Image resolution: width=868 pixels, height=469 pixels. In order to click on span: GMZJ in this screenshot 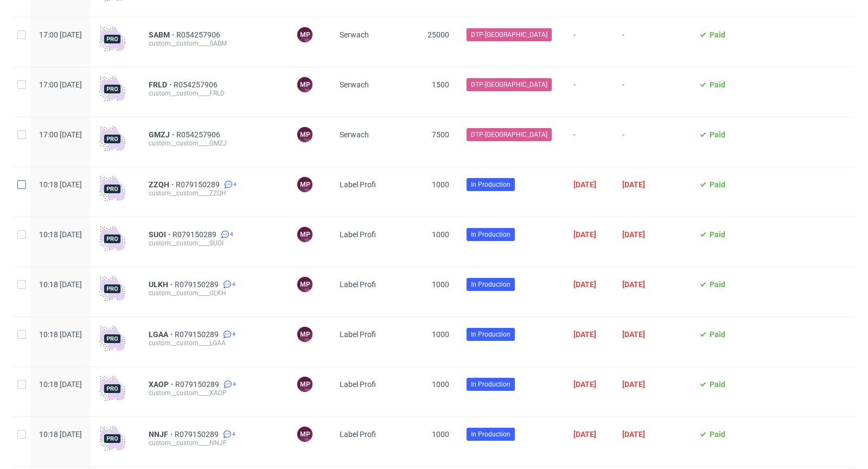, I will do `click(162, 134)`.